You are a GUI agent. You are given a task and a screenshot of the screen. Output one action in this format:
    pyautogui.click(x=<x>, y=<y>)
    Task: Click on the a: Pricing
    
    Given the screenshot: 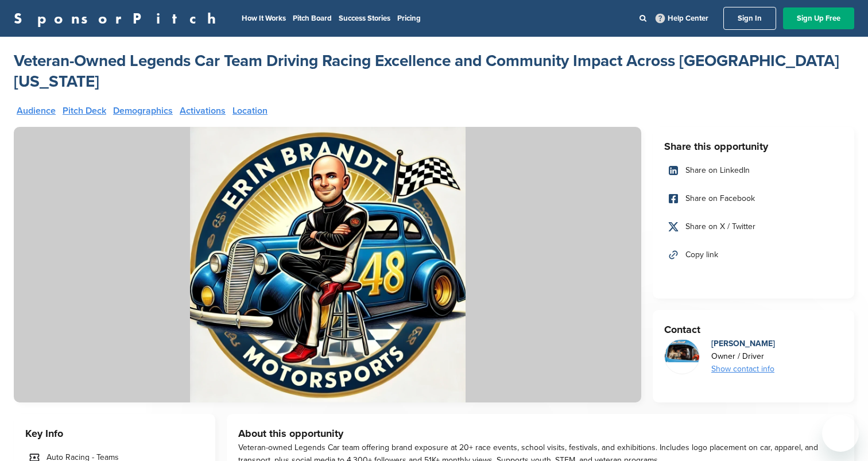 What is the action you would take?
    pyautogui.click(x=409, y=19)
    